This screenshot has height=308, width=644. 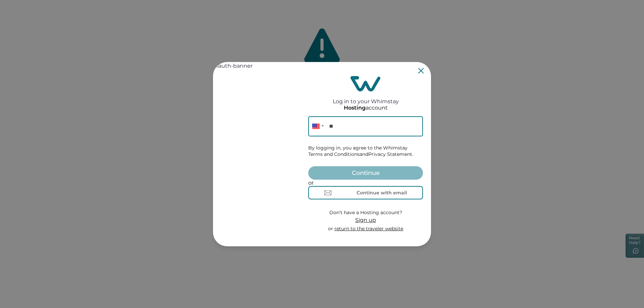 I want to click on button: Continue, so click(x=366, y=173).